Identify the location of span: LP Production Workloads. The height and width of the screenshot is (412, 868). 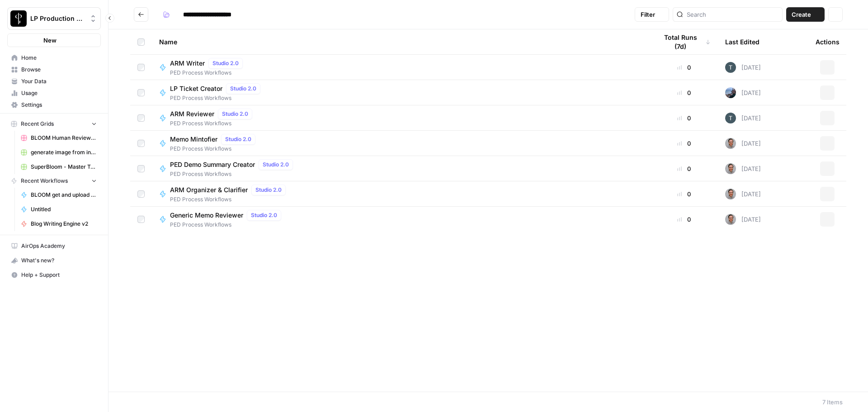
(57, 19).